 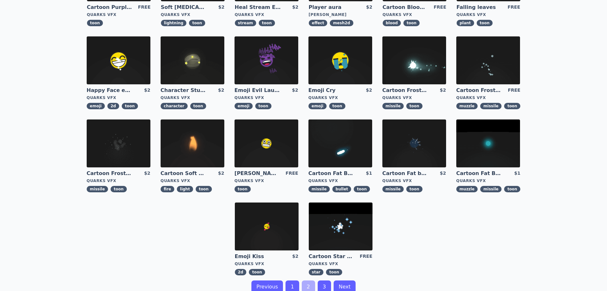 I want to click on a: Cartoon Blood Splash, so click(x=406, y=7).